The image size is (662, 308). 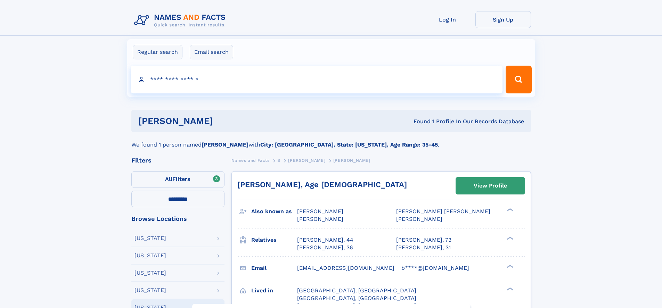 What do you see at coordinates (490, 186) in the screenshot?
I see `a: View Profile` at bounding box center [490, 186].